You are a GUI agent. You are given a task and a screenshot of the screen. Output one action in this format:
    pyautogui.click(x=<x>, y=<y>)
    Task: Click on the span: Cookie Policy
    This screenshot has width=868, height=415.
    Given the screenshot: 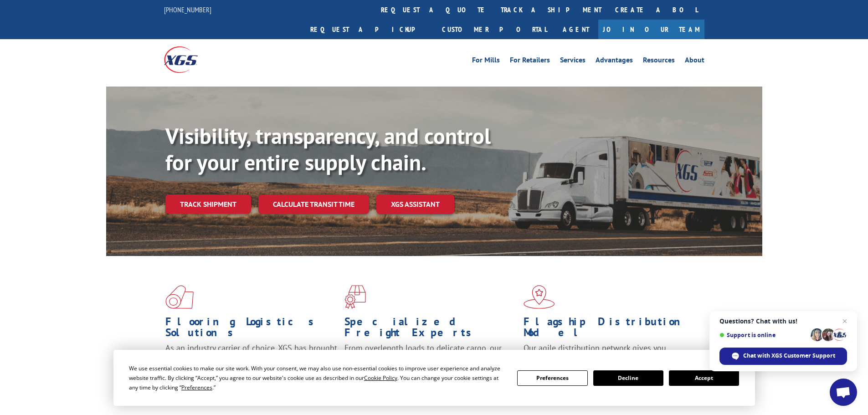 What is the action you would take?
    pyautogui.click(x=381, y=377)
    